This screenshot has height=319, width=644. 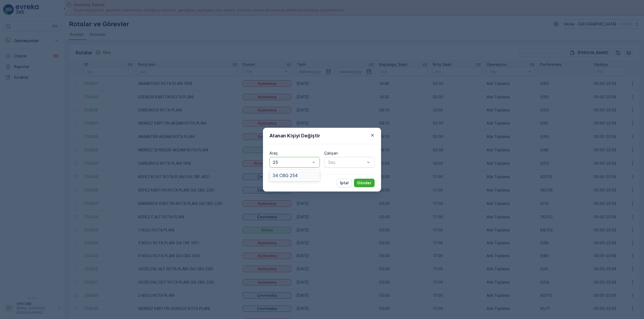 What do you see at coordinates (331, 153) in the screenshot?
I see `label: Çalışan` at bounding box center [331, 153].